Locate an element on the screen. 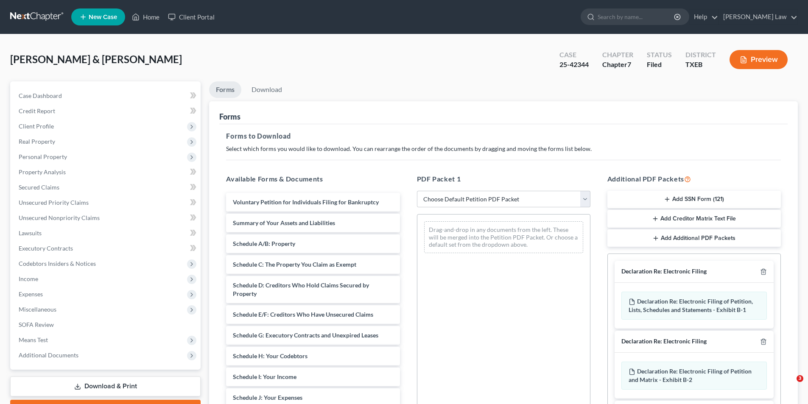  a: Download is located at coordinates (267, 89).